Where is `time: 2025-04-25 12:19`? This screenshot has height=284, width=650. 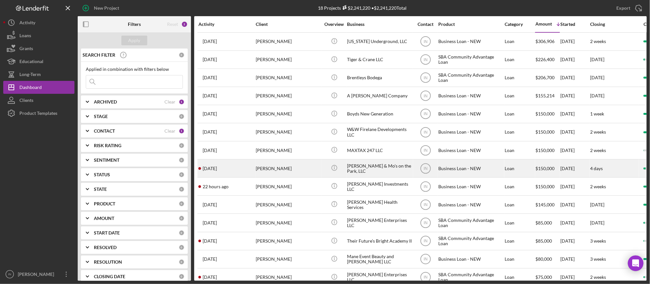
time: 2025-04-25 12:19 is located at coordinates (210, 78).